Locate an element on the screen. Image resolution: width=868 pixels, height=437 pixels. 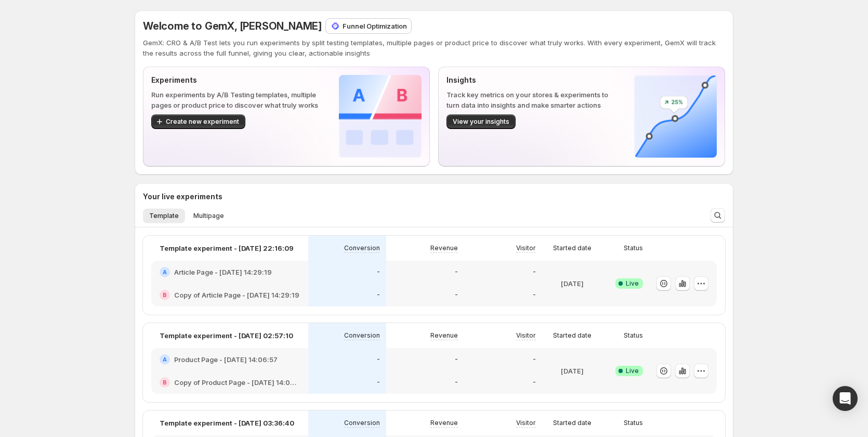
span: Create new experiment is located at coordinates (202, 122).